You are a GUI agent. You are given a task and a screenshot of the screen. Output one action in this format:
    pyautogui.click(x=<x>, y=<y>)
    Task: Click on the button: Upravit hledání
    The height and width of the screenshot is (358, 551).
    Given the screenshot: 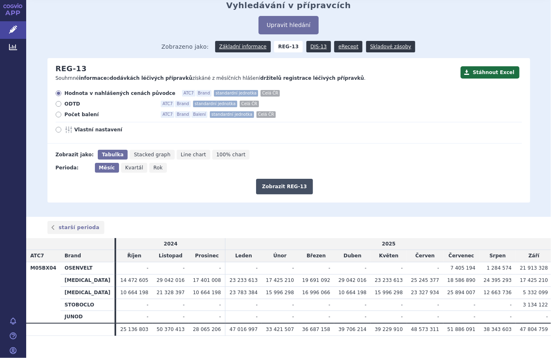 What is the action you would take?
    pyautogui.click(x=288, y=25)
    